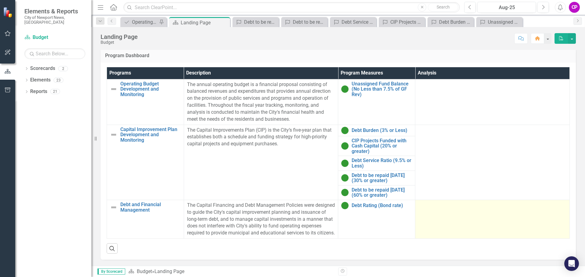  What do you see at coordinates (58, 80) in the screenshot?
I see `div: 23` at bounding box center [58, 80].